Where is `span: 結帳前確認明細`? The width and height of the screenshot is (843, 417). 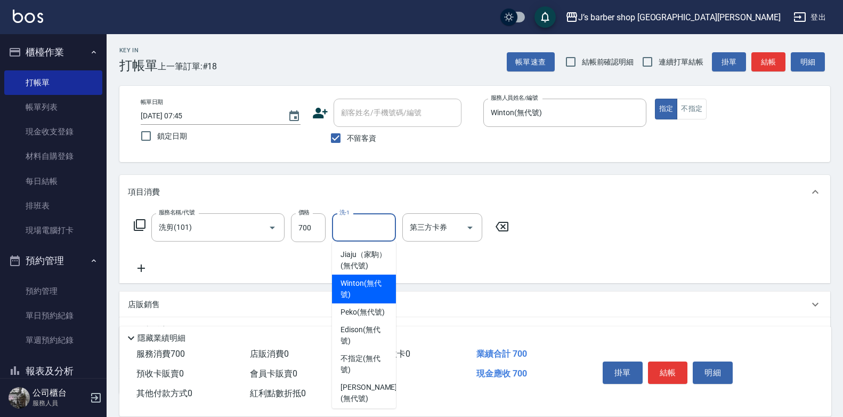
span: 結帳前確認明細 is located at coordinates (608, 62).